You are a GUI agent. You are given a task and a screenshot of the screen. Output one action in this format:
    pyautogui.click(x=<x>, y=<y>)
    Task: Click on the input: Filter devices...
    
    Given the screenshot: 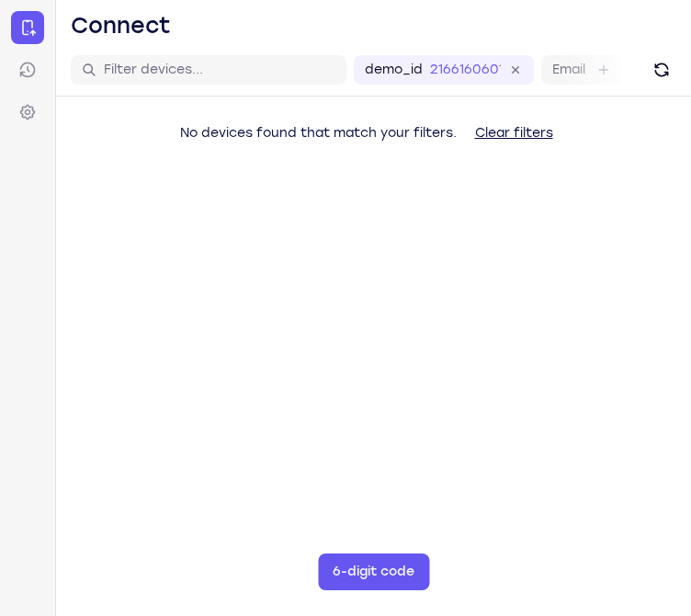 What is the action you would take?
    pyautogui.click(x=219, y=70)
    